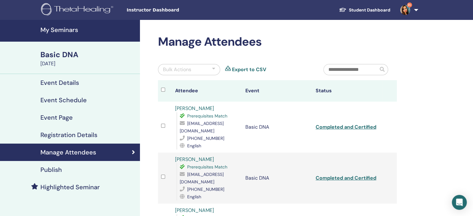 The height and width of the screenshot is (216, 473). Describe the element at coordinates (78, 10) in the screenshot. I see `img: logo.png` at that location.